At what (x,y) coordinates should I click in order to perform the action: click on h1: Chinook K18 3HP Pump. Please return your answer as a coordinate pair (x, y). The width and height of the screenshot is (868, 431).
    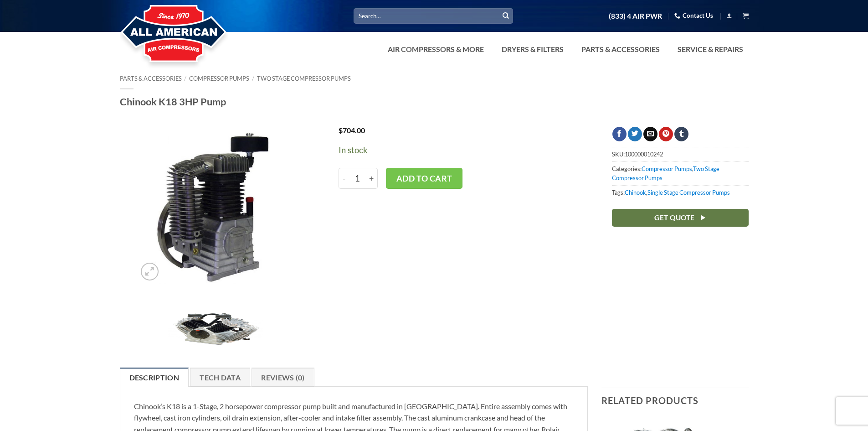
    Looking at the image, I should click on (434, 102).